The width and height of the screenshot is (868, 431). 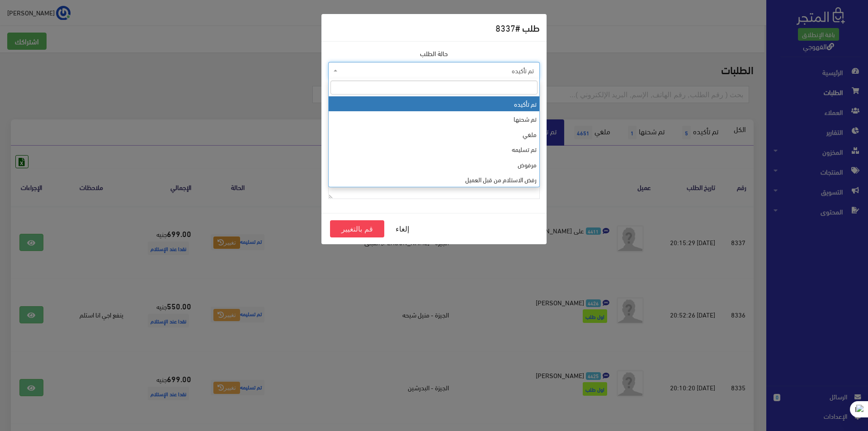 I want to click on h5: طلب #, so click(x=518, y=27).